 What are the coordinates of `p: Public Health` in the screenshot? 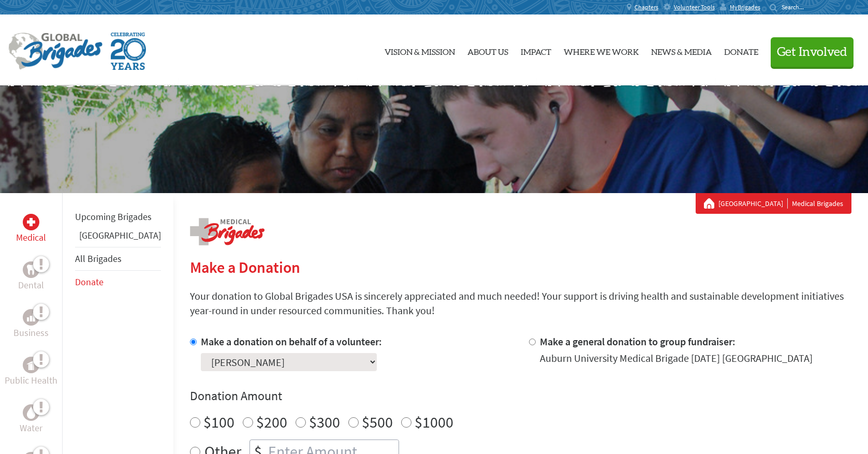 It's located at (31, 380).